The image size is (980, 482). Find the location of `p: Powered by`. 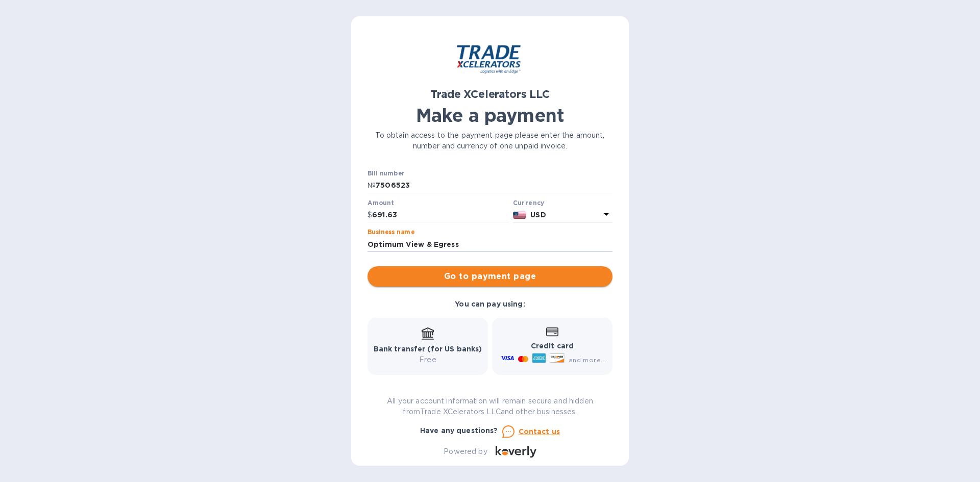

p: Powered by is located at coordinates (465, 451).